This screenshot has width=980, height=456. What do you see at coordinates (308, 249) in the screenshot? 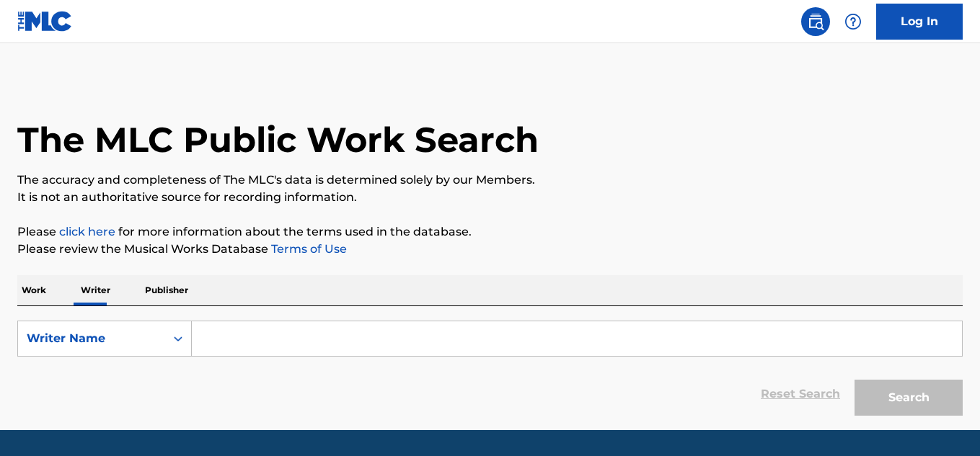
I see `a: Terms of Use` at bounding box center [308, 249].